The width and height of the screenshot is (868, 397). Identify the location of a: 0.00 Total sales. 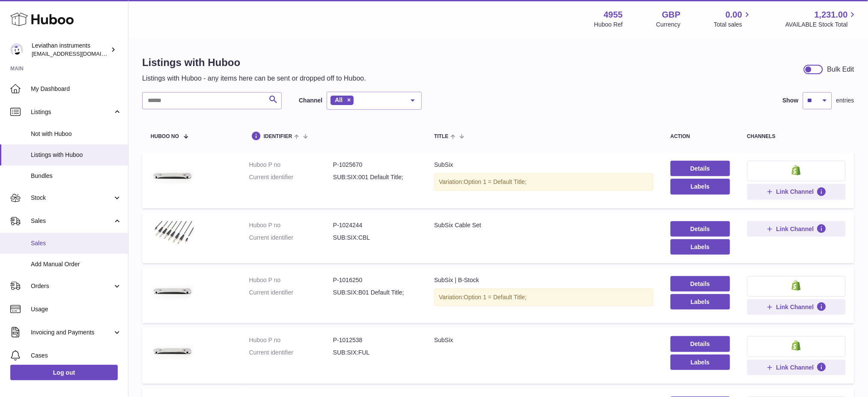
(733, 19).